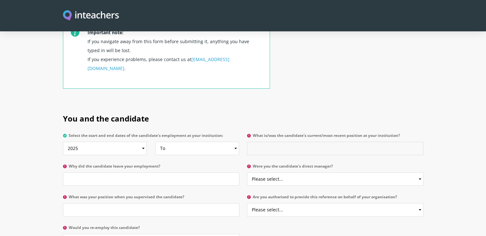 Image resolution: width=486 pixels, height=236 pixels. What do you see at coordinates (151, 229) in the screenshot?
I see `label: Would you re-employ this candidate?` at bounding box center [151, 229].